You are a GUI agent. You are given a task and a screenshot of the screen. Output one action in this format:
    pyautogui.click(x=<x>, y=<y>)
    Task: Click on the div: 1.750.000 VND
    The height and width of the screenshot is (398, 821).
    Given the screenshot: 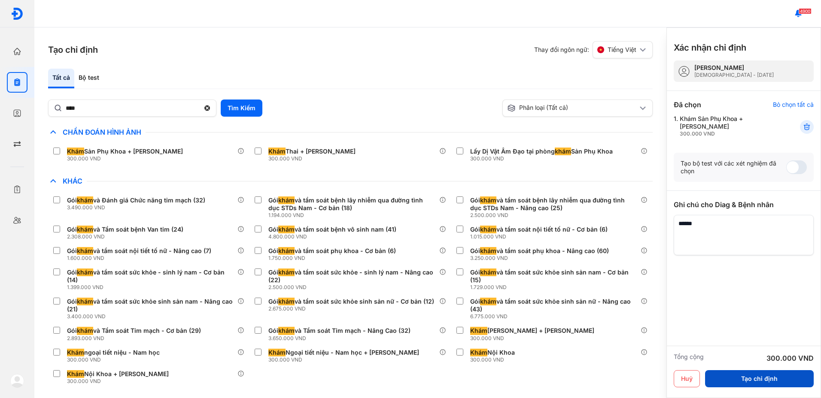 What is the action you would take?
    pyautogui.click(x=334, y=258)
    